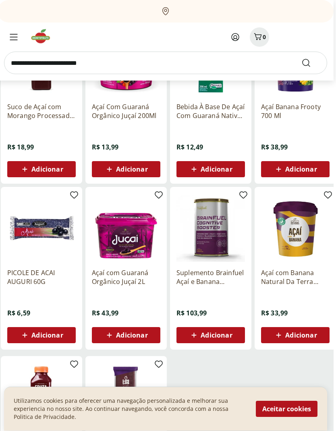  I want to click on p: Utilizamos cookies para oferecer uma navegação personalizada e melhorar sua experiencia no nosso ..., so click(130, 409).